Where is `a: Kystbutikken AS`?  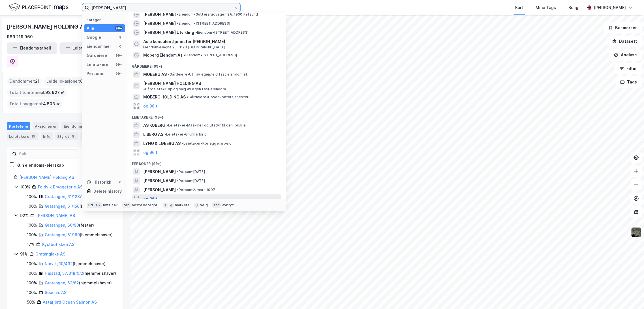 a: Kystbutikken AS is located at coordinates (58, 244).